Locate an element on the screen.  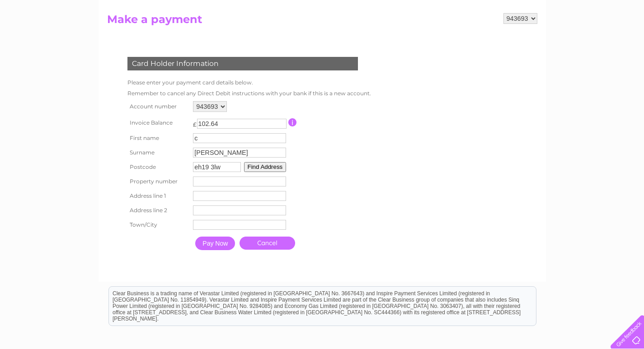
button: Find Address is located at coordinates (265, 167).